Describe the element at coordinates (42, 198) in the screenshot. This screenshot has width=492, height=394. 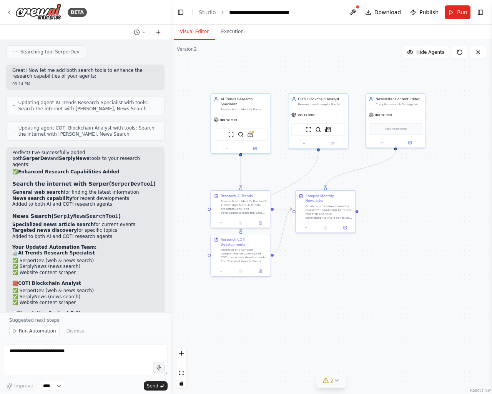
I see `strong: News search capability` at that location.